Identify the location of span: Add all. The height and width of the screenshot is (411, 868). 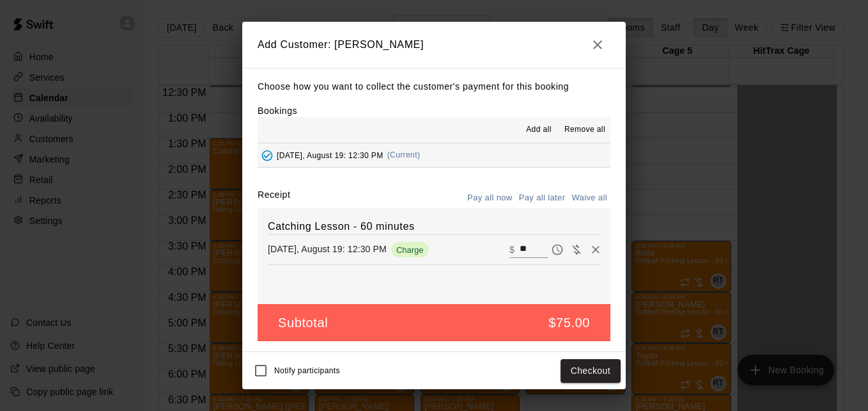
(539, 130).